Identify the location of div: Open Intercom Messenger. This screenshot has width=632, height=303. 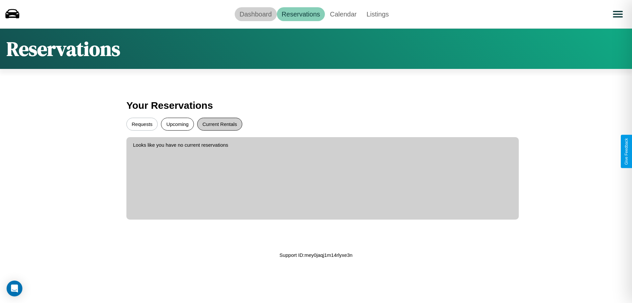
(14, 288).